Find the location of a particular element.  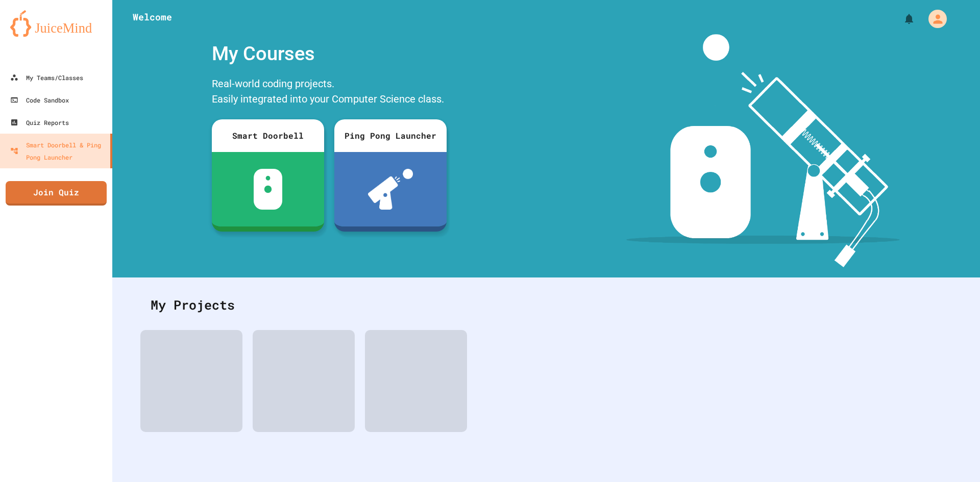

img: sdb-white.svg is located at coordinates (268, 189).